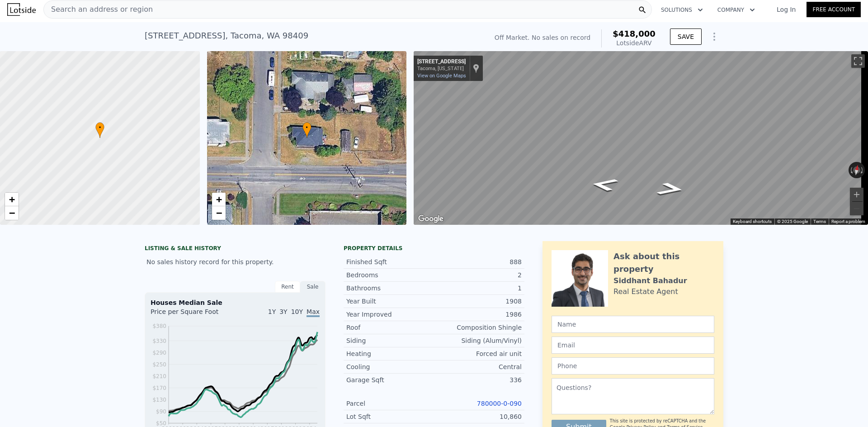 This screenshot has width=868, height=427. What do you see at coordinates (858, 61) in the screenshot?
I see `button: Toggle fullscreen view` at bounding box center [858, 61].